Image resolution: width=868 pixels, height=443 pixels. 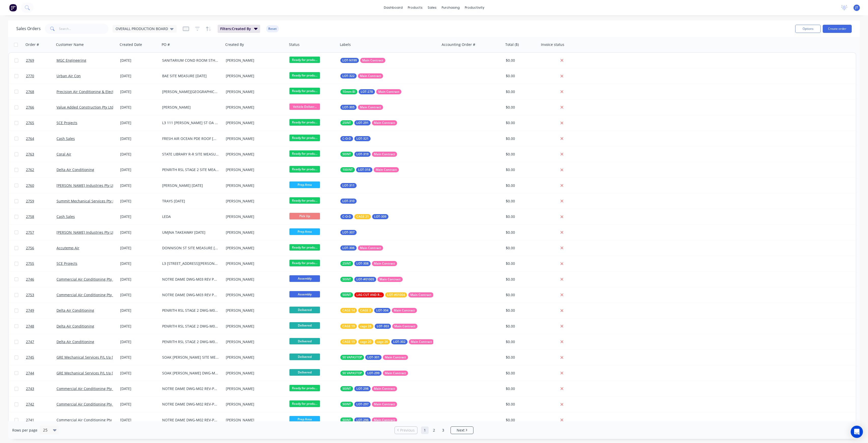 What do you see at coordinates (462, 430) in the screenshot?
I see `a: Next page` at bounding box center [462, 430].